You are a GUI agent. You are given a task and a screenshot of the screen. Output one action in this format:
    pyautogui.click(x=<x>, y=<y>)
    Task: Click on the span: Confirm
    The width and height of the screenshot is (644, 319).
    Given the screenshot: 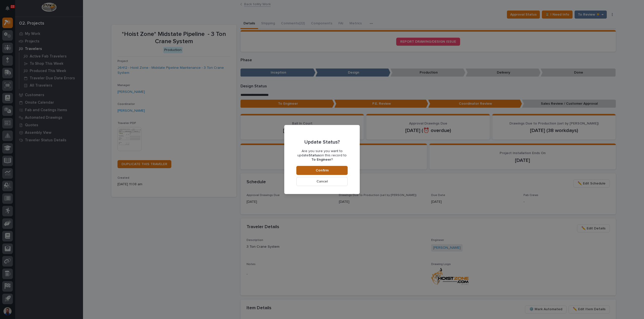 What is the action you would take?
    pyautogui.click(x=322, y=170)
    